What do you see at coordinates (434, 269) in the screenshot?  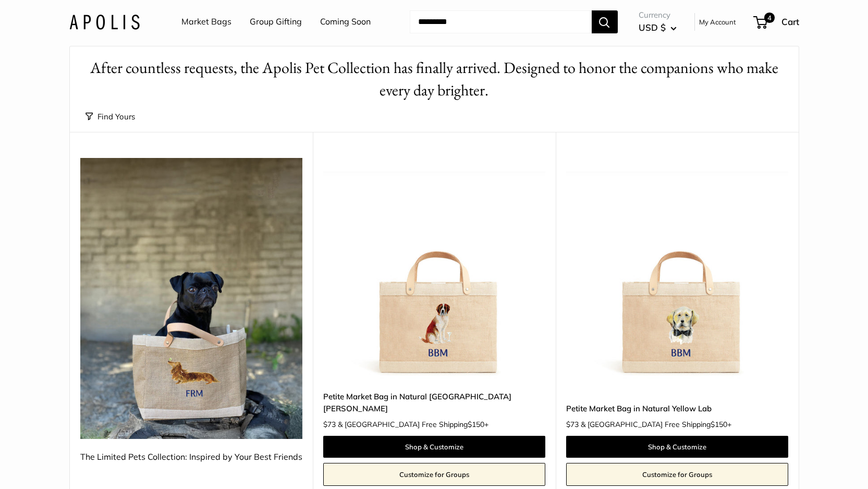 I see `a: Petite Market Bag in Natural St. BernardPetite Market Bag in Natural St. Bernard` at bounding box center [434, 269].